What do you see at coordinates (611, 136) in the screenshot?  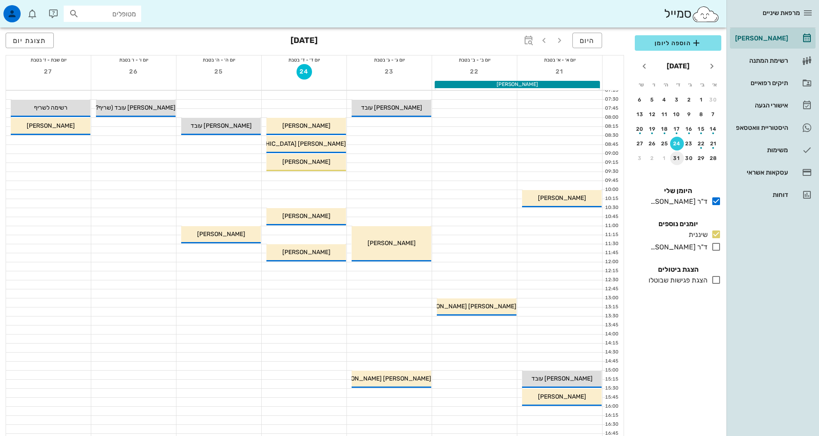 I see `div: 08:30` at bounding box center [611, 136].